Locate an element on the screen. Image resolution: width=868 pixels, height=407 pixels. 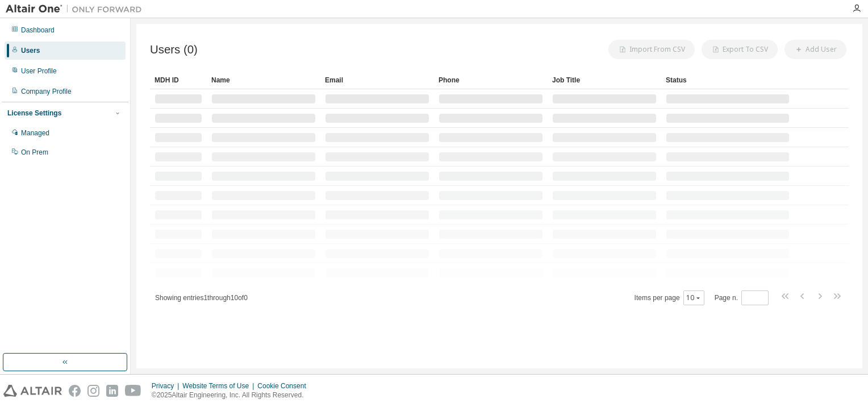
div: Dashboard is located at coordinates (37, 30).